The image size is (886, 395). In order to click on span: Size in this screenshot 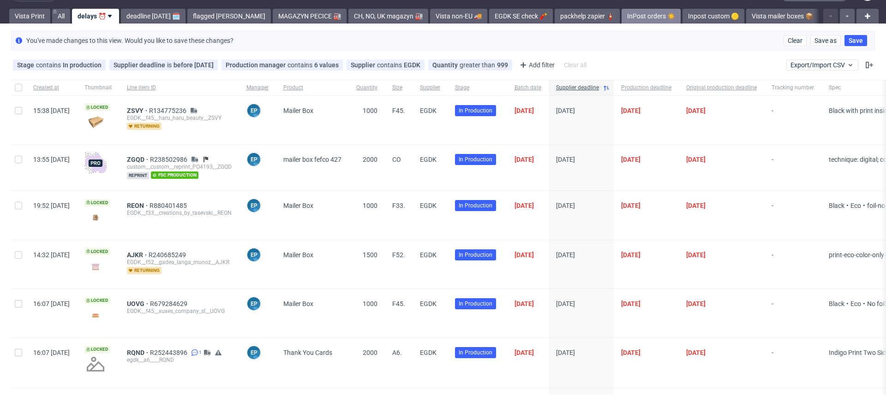, I will do `click(399, 88)`.